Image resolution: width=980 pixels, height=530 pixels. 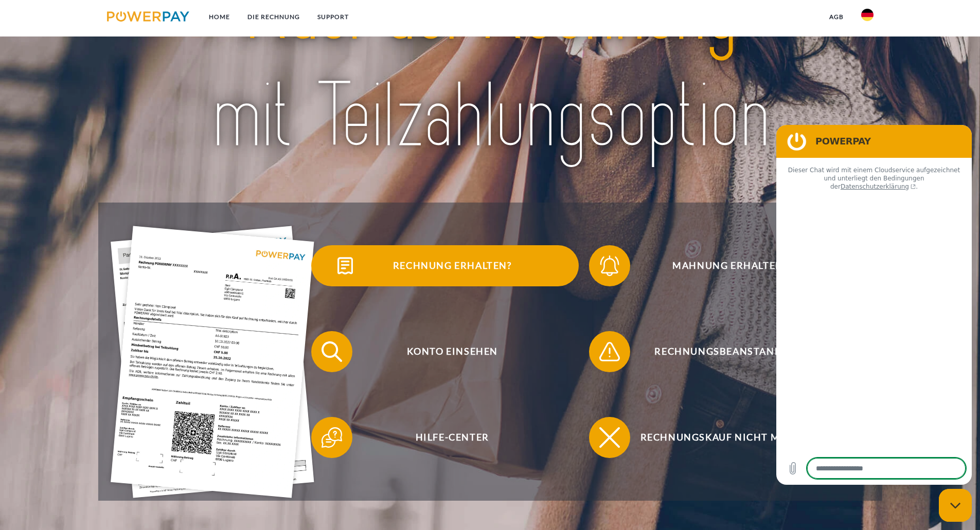 What do you see at coordinates (723, 265) in the screenshot?
I see `button: Mahnung erhalten?` at bounding box center [723, 265].